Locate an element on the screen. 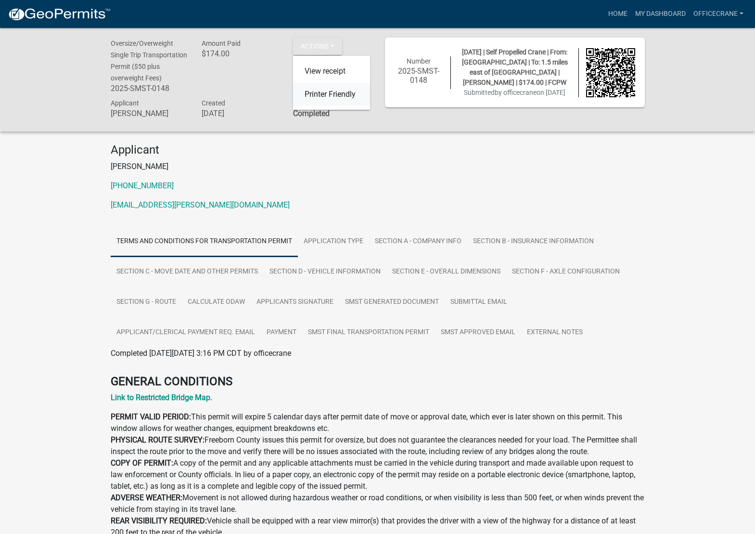 The height and width of the screenshot is (534, 755). strong: PERMIT VALID PERIOD: is located at coordinates (151, 416).